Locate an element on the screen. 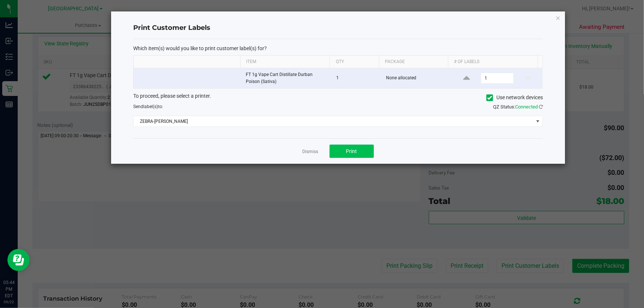 This screenshot has height=308, width=644. td: FT 1g Vape Cart Distillate Durban Poison (Sativa) is located at coordinates (287, 78).